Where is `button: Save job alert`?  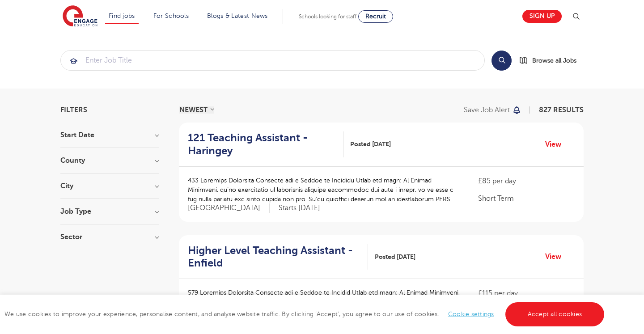
button: Save job alert is located at coordinates (492, 110).